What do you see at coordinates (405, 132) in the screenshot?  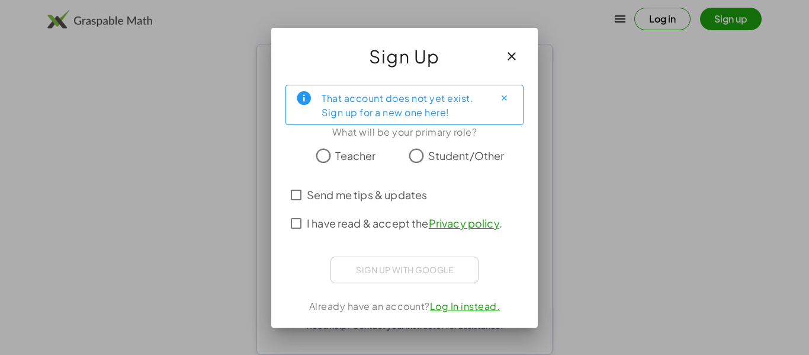 I see `div: What will be your primary role?` at bounding box center [405, 132].